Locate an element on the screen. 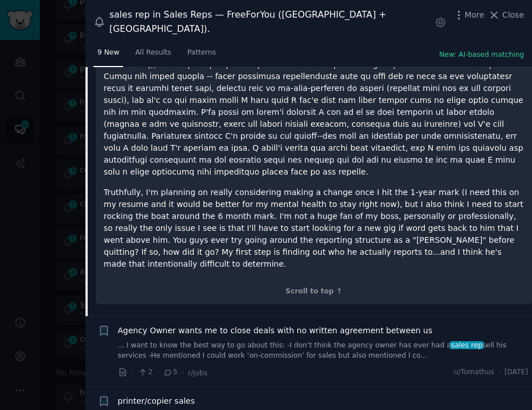  span: 9 New is located at coordinates (108, 53).